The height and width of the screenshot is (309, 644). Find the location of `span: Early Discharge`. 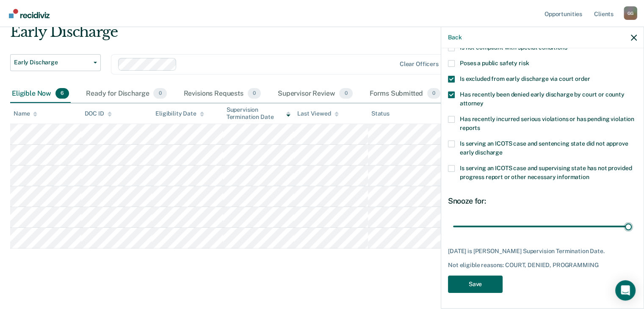

span: Early Discharge is located at coordinates (52, 62).